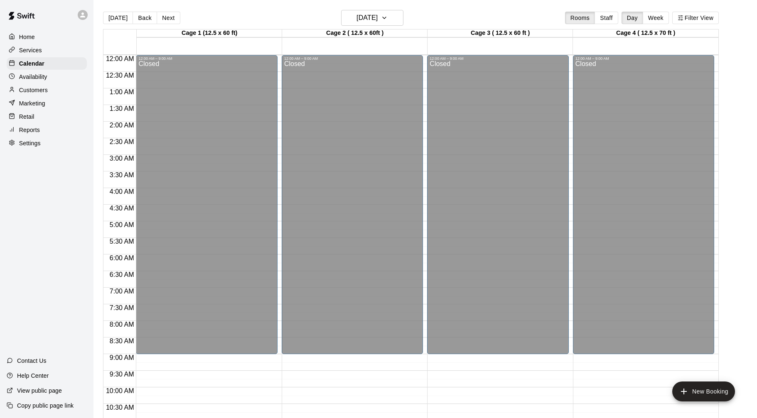 Image resolution: width=757 pixels, height=418 pixels. I want to click on span: 5:30 AM, so click(122, 241).